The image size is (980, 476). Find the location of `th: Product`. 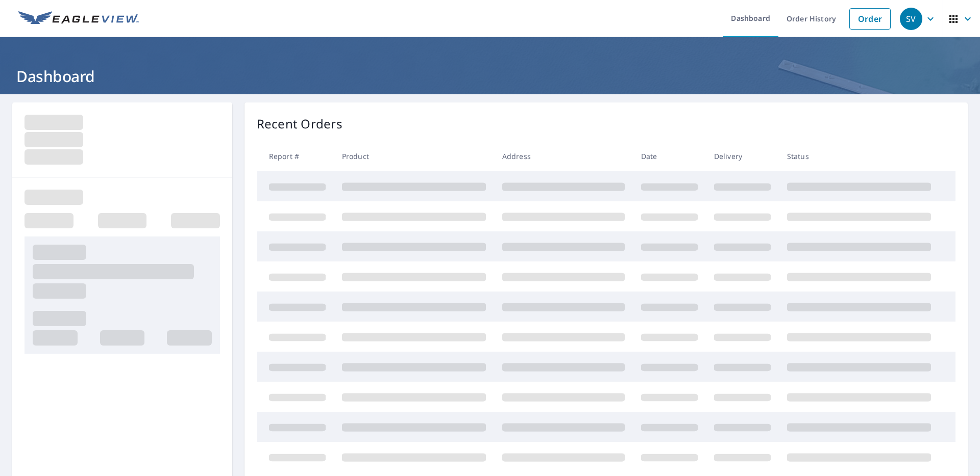

th: Product is located at coordinates (414, 156).